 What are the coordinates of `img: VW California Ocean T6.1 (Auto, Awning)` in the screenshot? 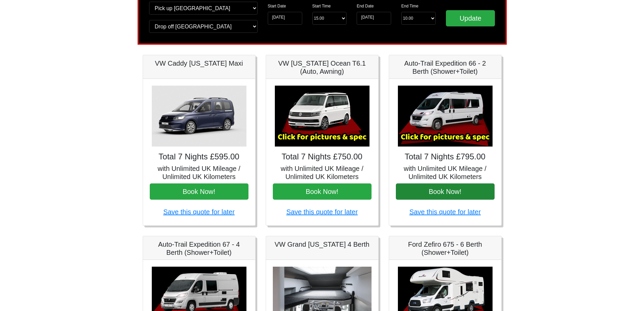 It's located at (322, 116).